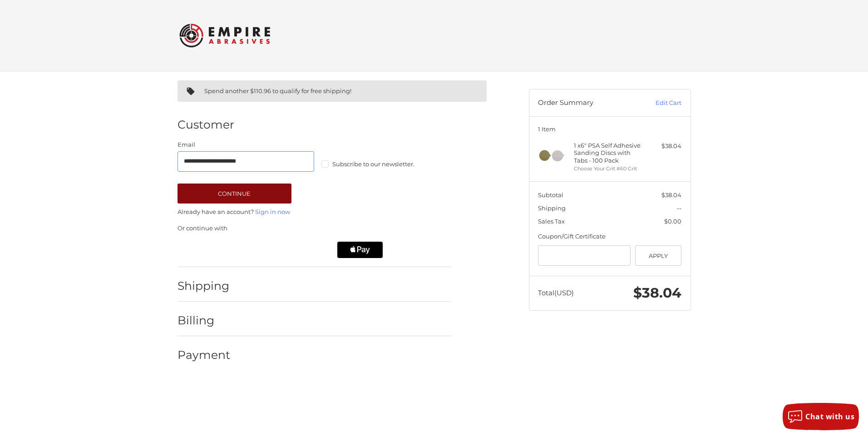 The height and width of the screenshot is (437, 868). Describe the element at coordinates (206, 125) in the screenshot. I see `h2: Customer` at that location.